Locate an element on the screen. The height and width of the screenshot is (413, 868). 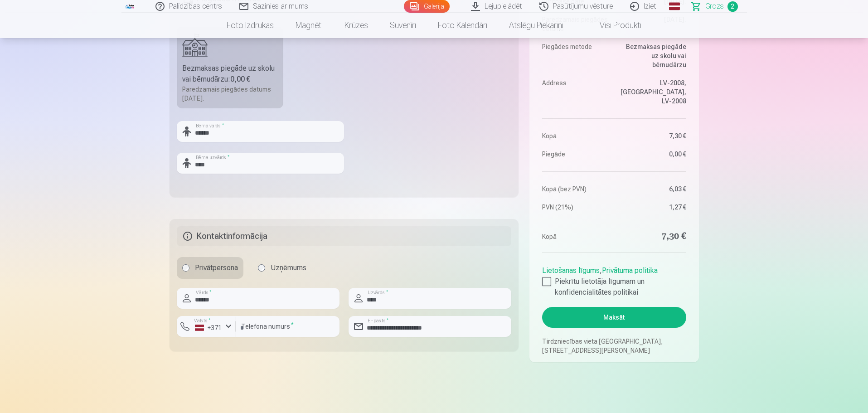
a: Lietošanas līgums is located at coordinates (570, 270).